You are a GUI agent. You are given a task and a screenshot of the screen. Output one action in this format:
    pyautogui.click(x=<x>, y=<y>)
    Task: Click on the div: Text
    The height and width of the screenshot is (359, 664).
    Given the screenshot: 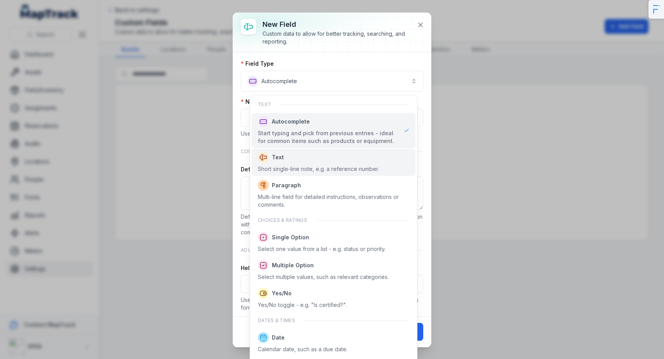 What is the action you would take?
    pyautogui.click(x=333, y=104)
    